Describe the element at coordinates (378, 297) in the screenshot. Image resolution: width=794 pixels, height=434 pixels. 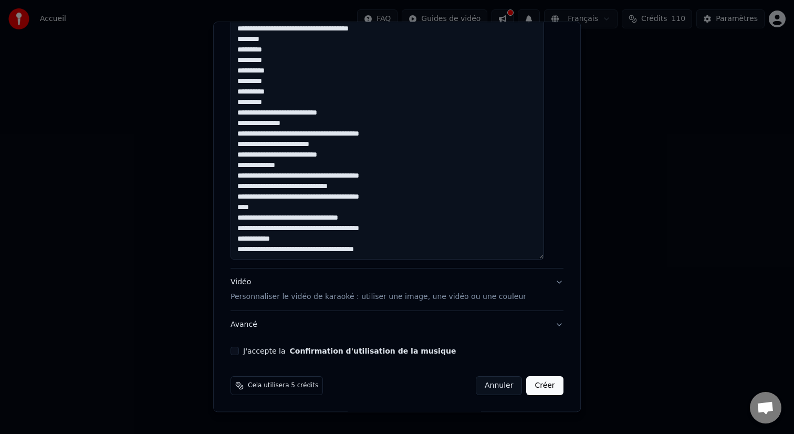
I see `p: Personnaliser le vidéo de karaoké : utiliser une image, une vidéo ou une couleur` at that location.